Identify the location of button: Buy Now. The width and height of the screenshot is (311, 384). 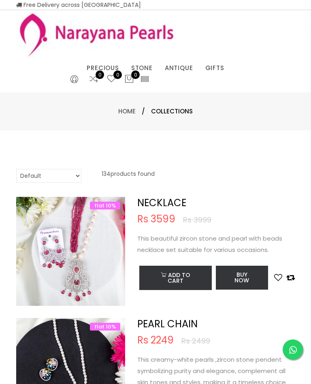
(242, 278).